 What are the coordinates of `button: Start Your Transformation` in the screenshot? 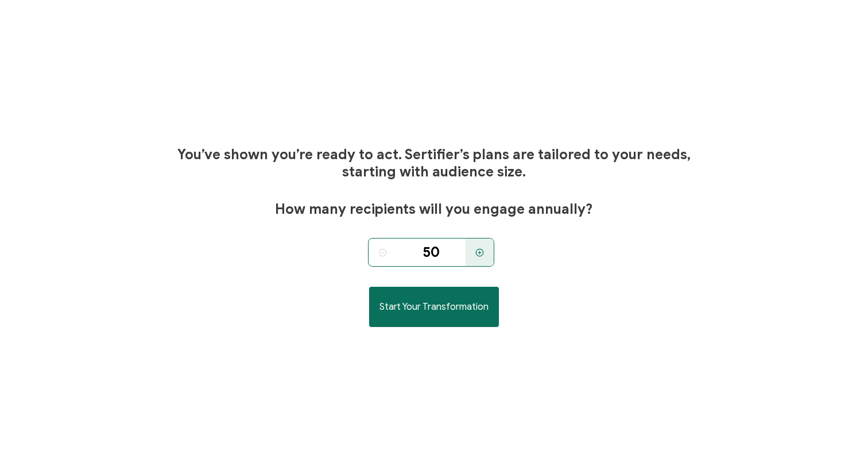 It's located at (434, 307).